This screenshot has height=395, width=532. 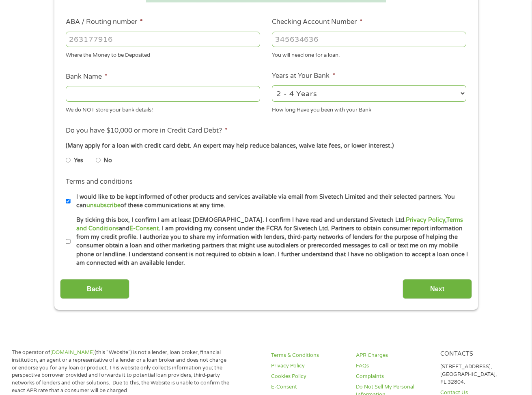 I want to click on h4: Contacts, so click(x=478, y=354).